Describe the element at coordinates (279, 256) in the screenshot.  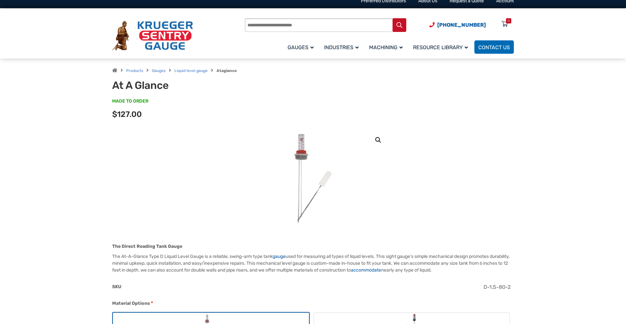
I see `a: gauge` at that location.